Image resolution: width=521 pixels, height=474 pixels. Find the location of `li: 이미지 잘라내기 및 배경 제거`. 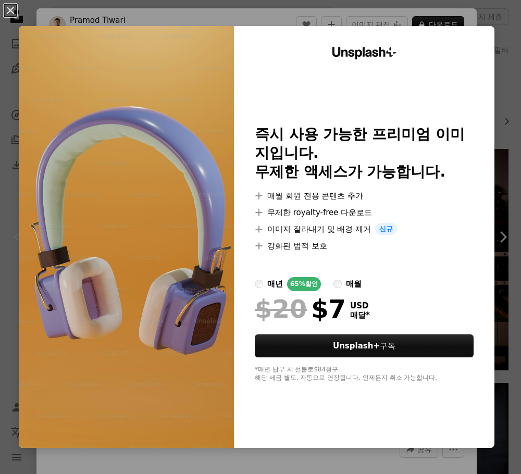

li: 이미지 잘라내기 및 배경 제거 is located at coordinates (364, 229).